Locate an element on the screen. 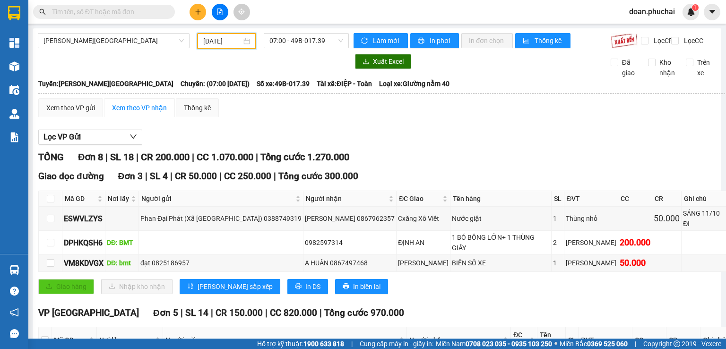 The width and height of the screenshot is (726, 349). img: dashboard-icon is located at coordinates (14, 43).